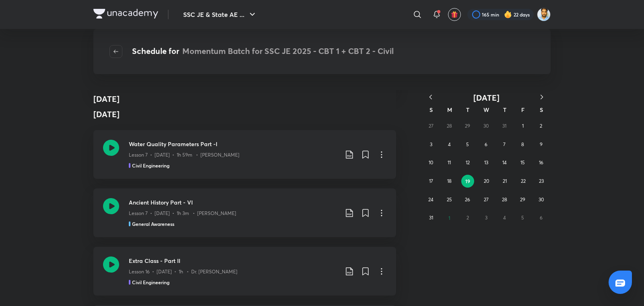 This screenshot has width=644, height=306. What do you see at coordinates (454, 15) in the screenshot?
I see `img: avatar` at bounding box center [454, 15].